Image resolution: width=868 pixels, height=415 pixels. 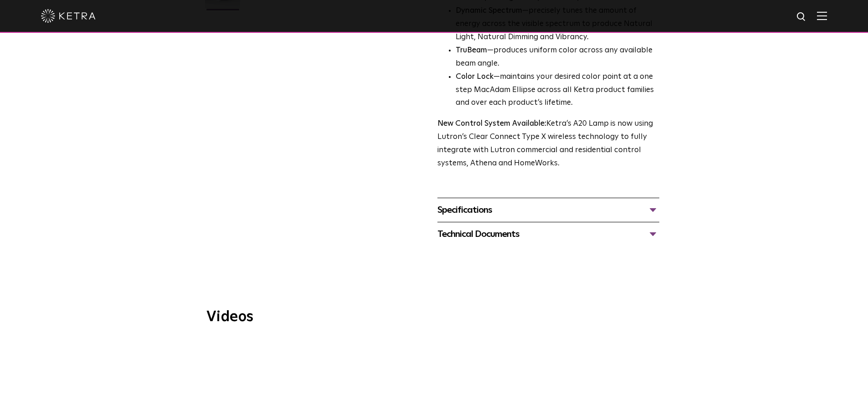 What do you see at coordinates (557, 57) in the screenshot?
I see `li: —produces uniform color across any available beam angle.` at bounding box center [557, 57].